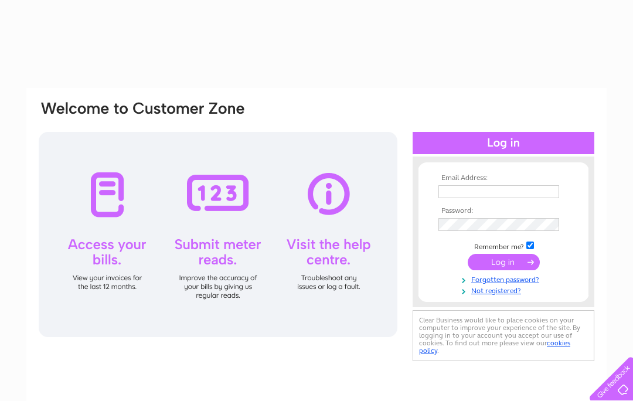  I want to click on input: Submit, so click(504, 262).